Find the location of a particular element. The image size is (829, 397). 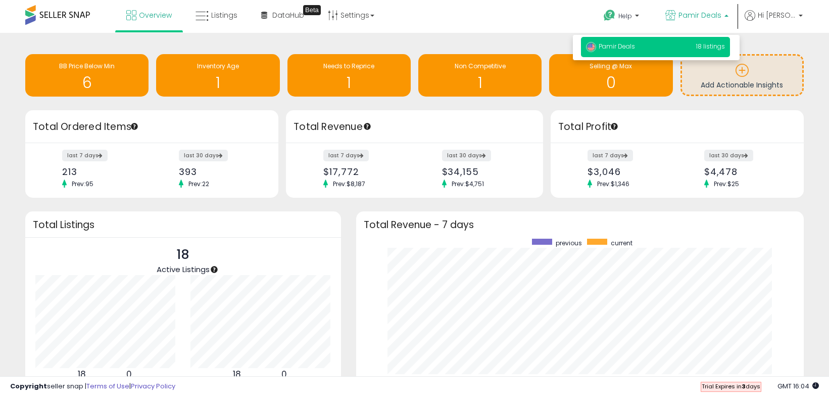

h3: Total Ordered Items is located at coordinates (152, 127).